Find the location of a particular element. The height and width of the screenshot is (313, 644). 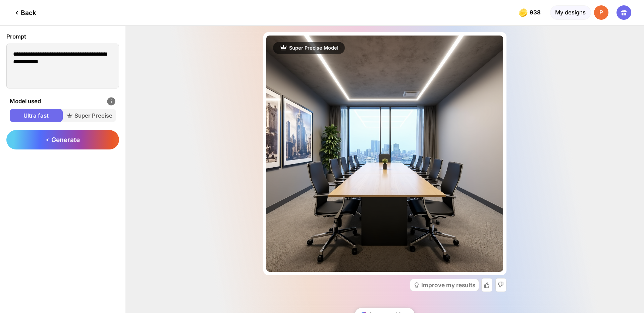

div: P is located at coordinates (602, 12).